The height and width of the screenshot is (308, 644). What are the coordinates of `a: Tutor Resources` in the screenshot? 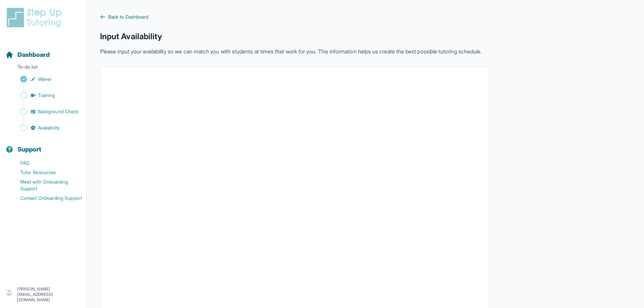 It's located at (46, 172).